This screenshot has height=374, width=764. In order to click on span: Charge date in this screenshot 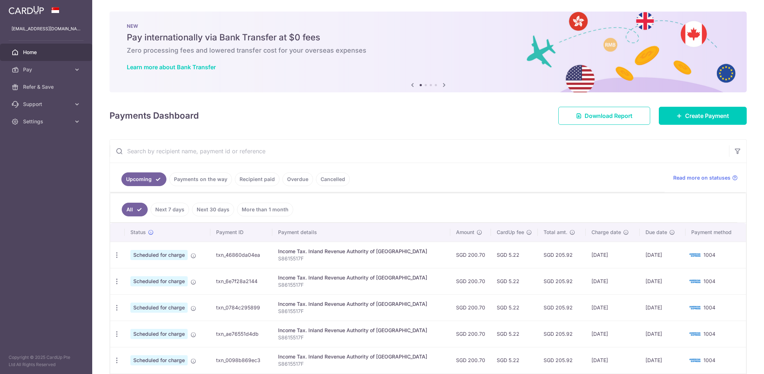, I will do `click(606, 232)`.